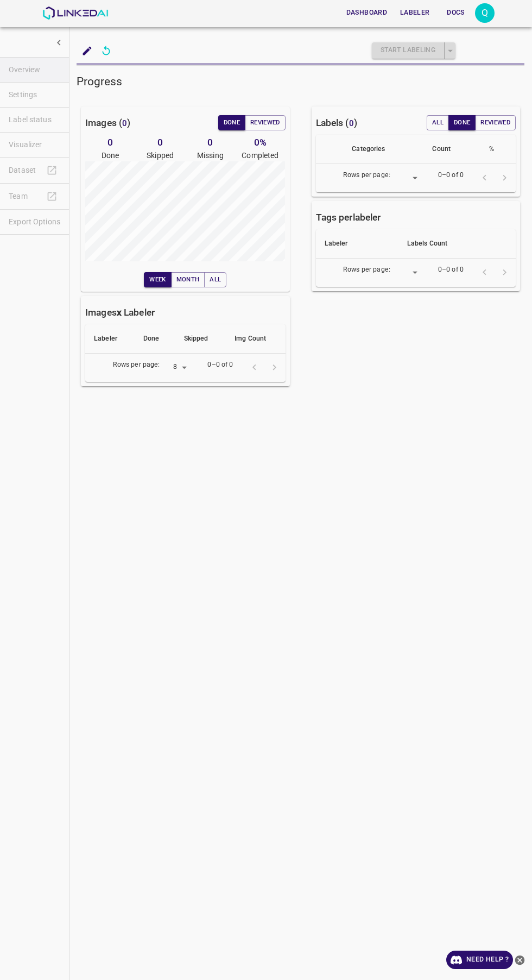  I want to click on button: close-help, so click(520, 960).